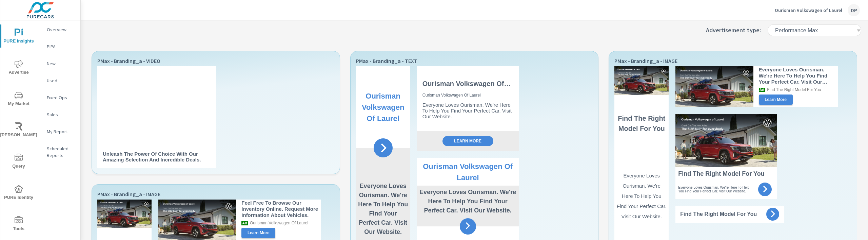 The image size is (868, 240). Describe the element at coordinates (61, 64) in the screenshot. I see `p: New` at that location.